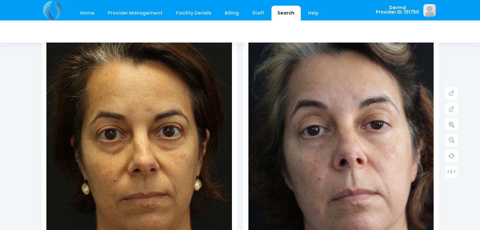 Image resolution: width=480 pixels, height=230 pixels. I want to click on a: Facility Details, so click(193, 13).